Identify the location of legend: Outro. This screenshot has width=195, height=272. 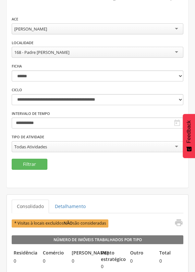
(141, 253).